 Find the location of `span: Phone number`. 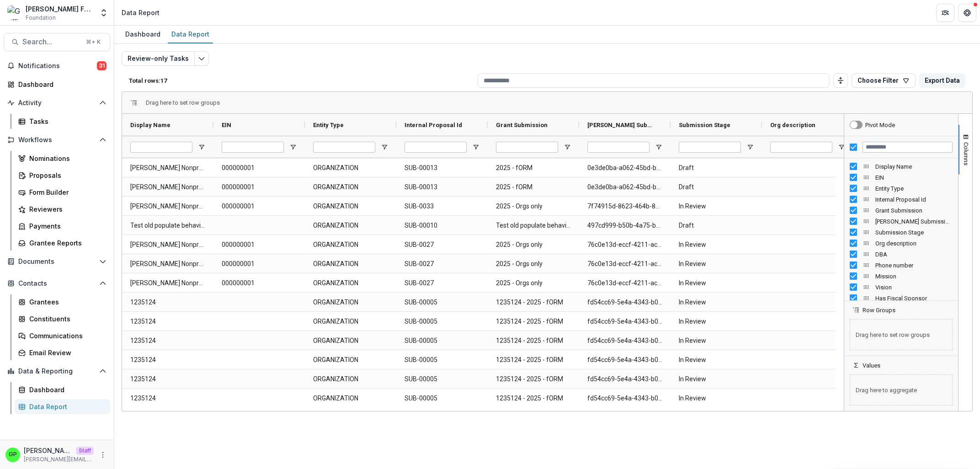

span: Phone number is located at coordinates (914, 265).